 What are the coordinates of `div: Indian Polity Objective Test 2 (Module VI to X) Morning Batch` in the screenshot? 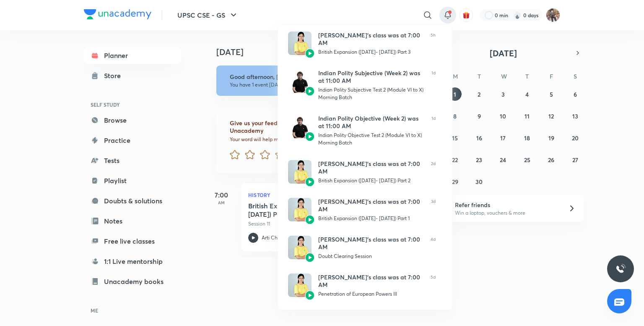 It's located at (372, 139).